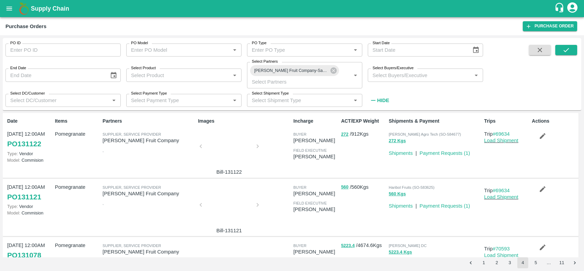  Describe the element at coordinates (412, 187) in the screenshot. I see `span: Haribol Fruits (SO-583625)` at that location.